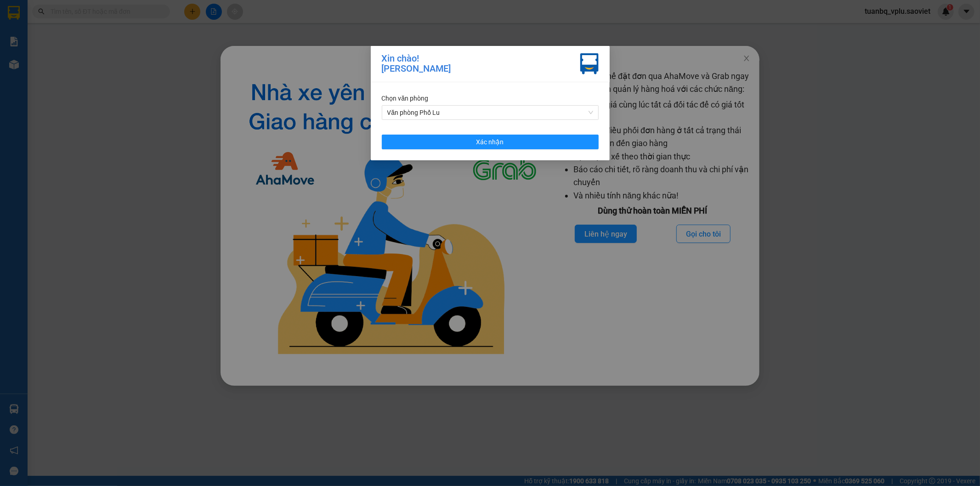  What do you see at coordinates (490, 112) in the screenshot?
I see `span: Văn phòng Phố Lu` at bounding box center [490, 112].